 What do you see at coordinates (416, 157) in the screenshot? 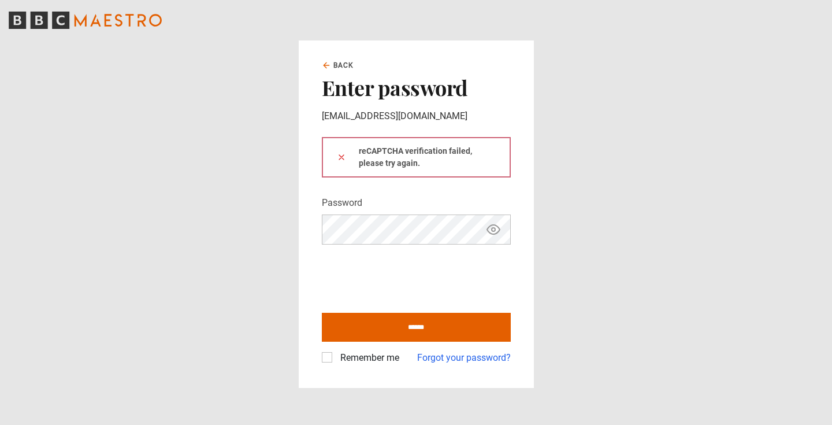
I see `div: reCAPTCHA verification failed, please try again.` at bounding box center [416, 157].